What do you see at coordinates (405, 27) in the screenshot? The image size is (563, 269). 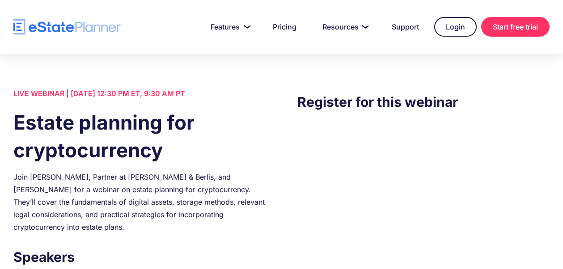 I see `a: Support` at bounding box center [405, 27].